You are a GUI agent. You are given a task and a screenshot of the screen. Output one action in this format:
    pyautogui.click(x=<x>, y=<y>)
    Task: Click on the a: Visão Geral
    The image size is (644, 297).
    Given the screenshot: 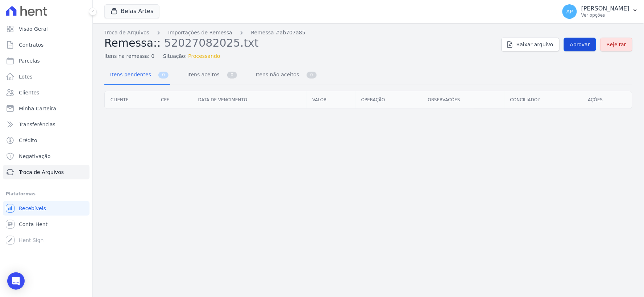 What is the action you would take?
    pyautogui.click(x=46, y=29)
    